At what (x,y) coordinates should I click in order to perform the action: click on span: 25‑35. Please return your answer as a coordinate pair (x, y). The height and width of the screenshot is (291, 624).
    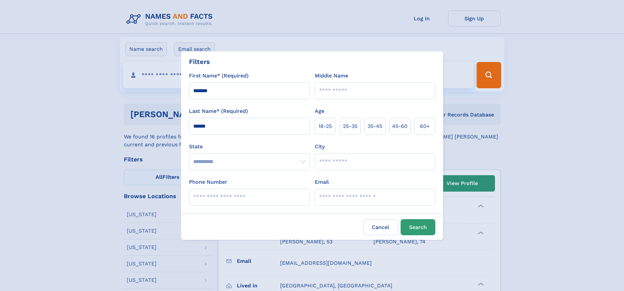
    Looking at the image, I should click on (350, 126).